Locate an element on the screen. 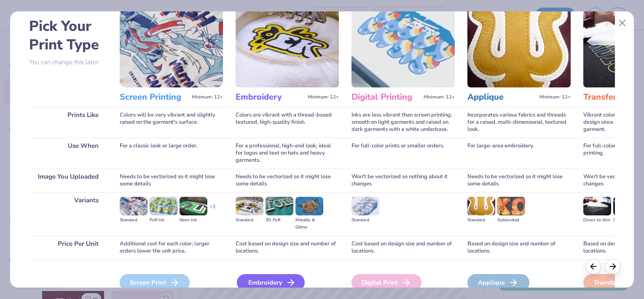 The image size is (644, 299). div: Colors are vibrant with a thread-based textured, high-quality finish. is located at coordinates (287, 122).